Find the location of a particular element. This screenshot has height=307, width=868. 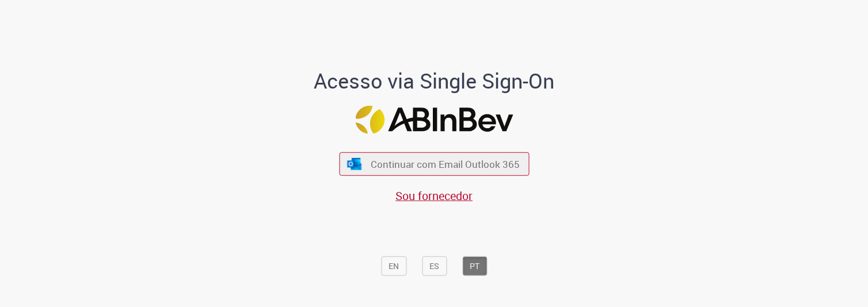

img: Logo ABInBev is located at coordinates (434, 119).